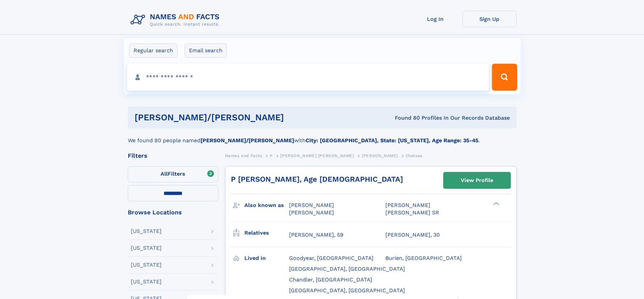  What do you see at coordinates (477, 180) in the screenshot?
I see `div: View Profile` at bounding box center [477, 180].